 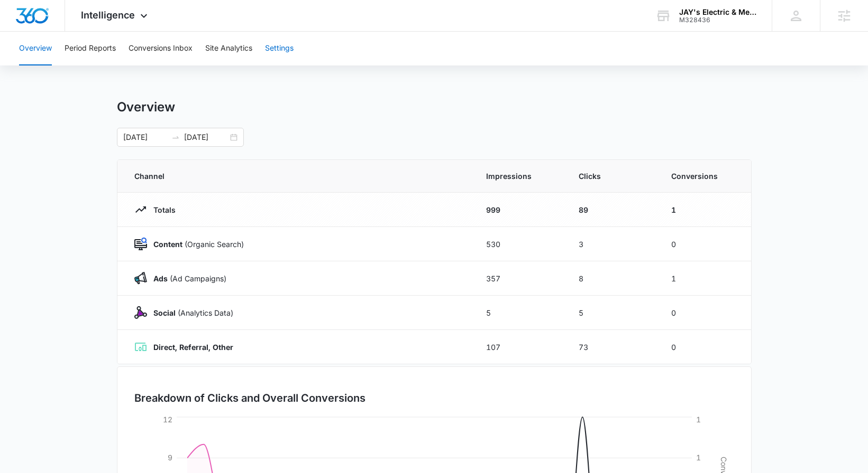 I want to click on p: Totals, so click(x=162, y=210).